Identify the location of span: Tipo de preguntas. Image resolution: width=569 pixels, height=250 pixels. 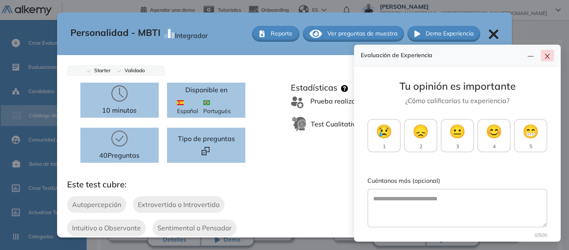
(206, 138).